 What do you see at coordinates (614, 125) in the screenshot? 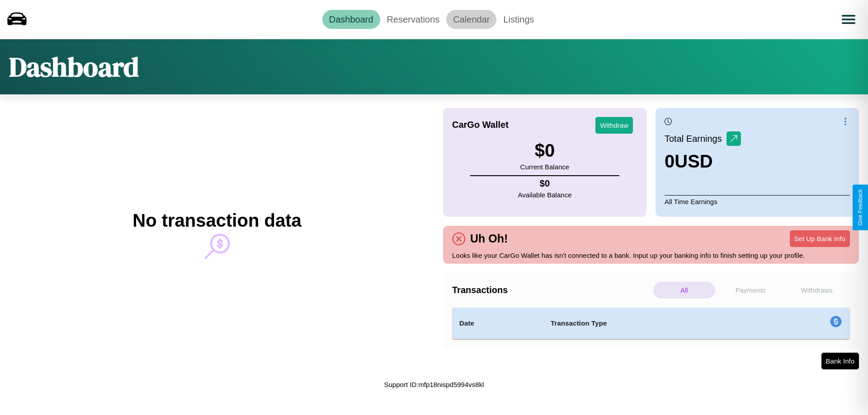
I see `button: Withdraw` at bounding box center [614, 125].